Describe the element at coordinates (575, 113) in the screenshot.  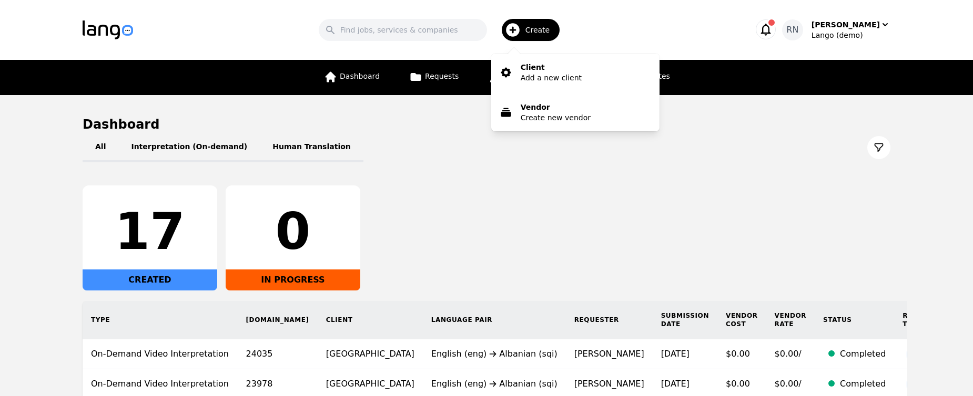
I see `button: VendorCreate new vendor` at that location.